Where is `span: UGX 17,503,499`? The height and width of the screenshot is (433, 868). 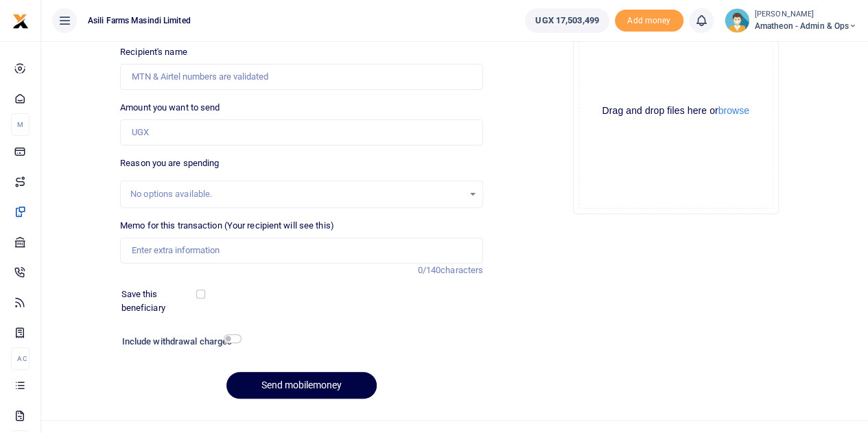
span: UGX 17,503,499 is located at coordinates (566, 20).